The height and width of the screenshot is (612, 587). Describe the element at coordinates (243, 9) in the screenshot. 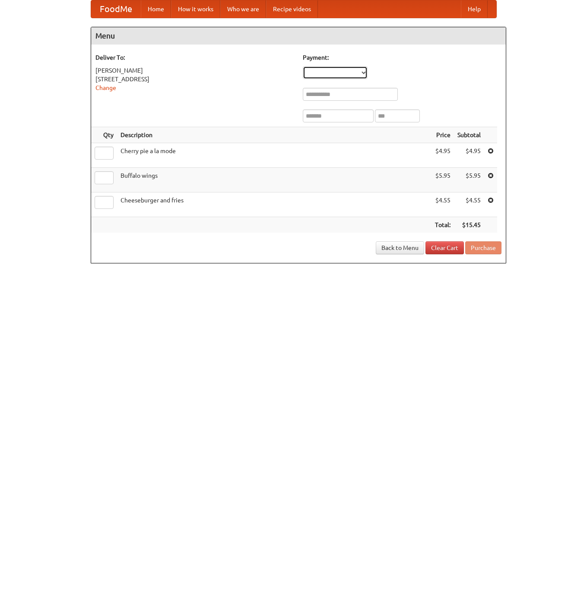

I see `a: Who we are` at that location.